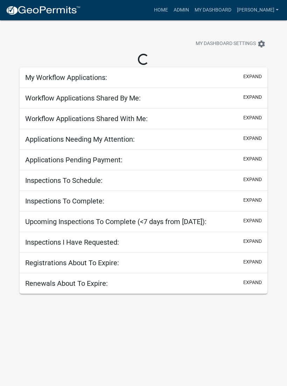 The image size is (287, 386). What do you see at coordinates (65, 201) in the screenshot?
I see `h5: Inspections To Complete:` at bounding box center [65, 201].